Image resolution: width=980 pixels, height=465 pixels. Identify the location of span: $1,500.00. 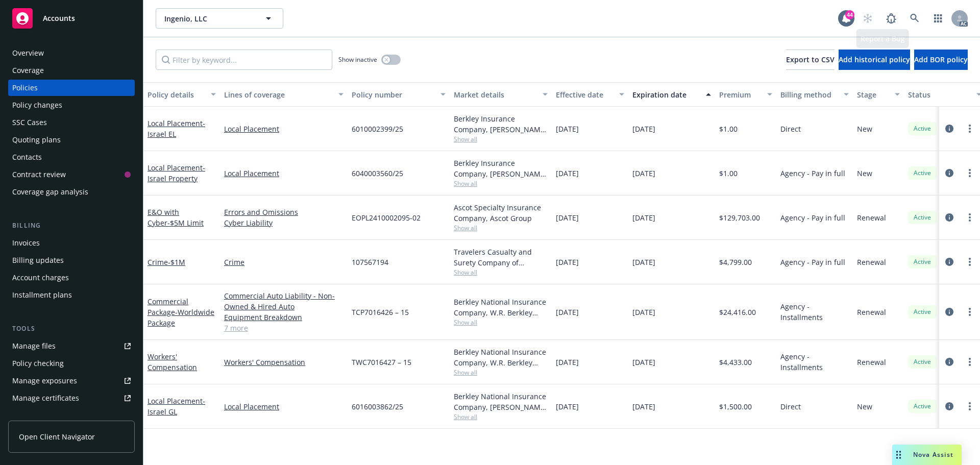
(736, 406).